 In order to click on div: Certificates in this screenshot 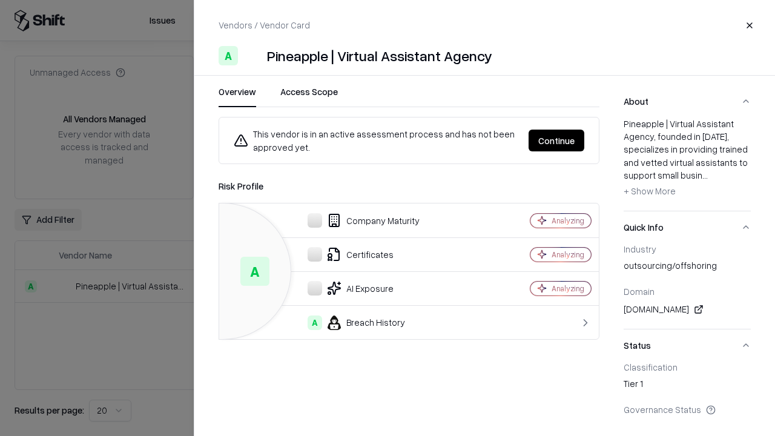, I will do `click(358, 254)`.